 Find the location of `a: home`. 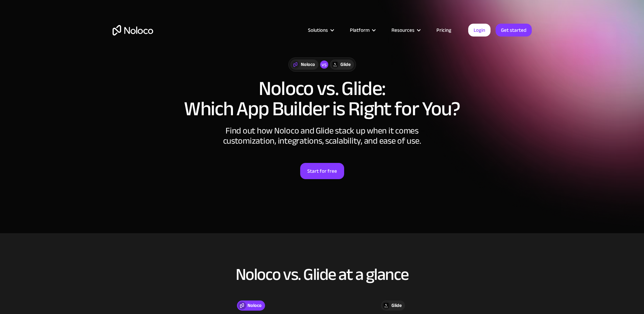

a: home is located at coordinates (133, 30).